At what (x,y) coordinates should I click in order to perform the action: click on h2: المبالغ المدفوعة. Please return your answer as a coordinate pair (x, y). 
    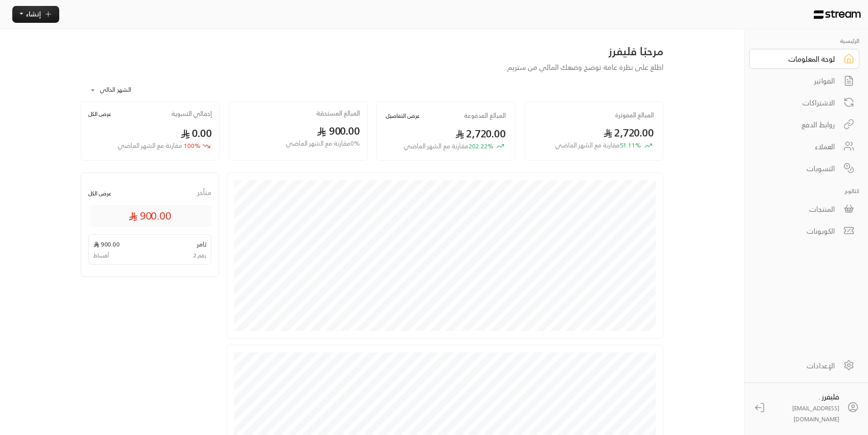
    Looking at the image, I should click on (485, 115).